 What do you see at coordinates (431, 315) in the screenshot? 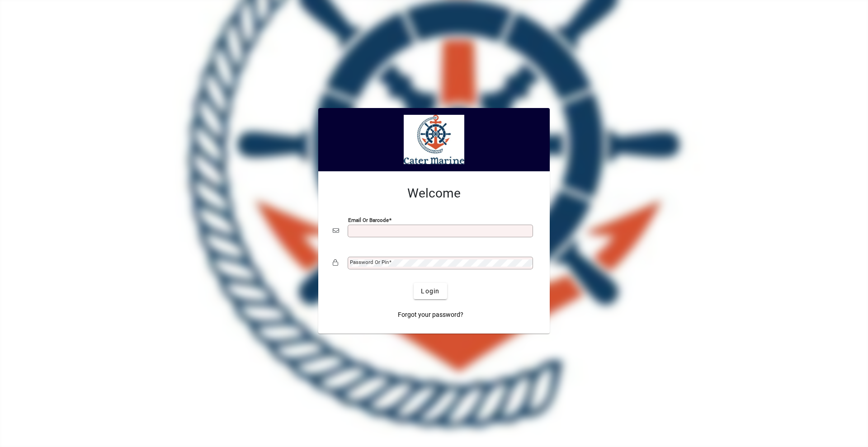
I see `a: Forgot your password?` at bounding box center [431, 315].